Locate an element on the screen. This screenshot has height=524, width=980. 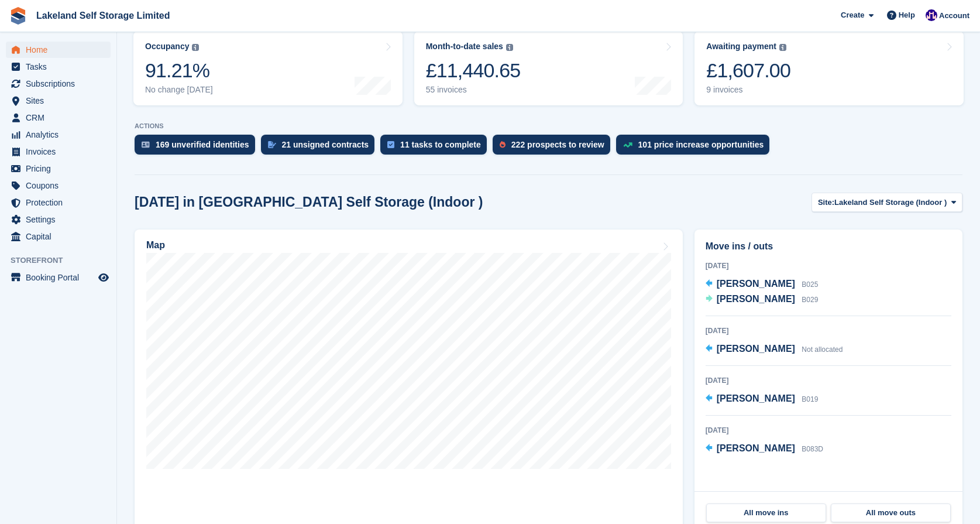
img: task-75834270c22a3079a89374b754ae025e5fb1db73e45f91037f5363f120a921f8.svg is located at coordinates (391, 144).